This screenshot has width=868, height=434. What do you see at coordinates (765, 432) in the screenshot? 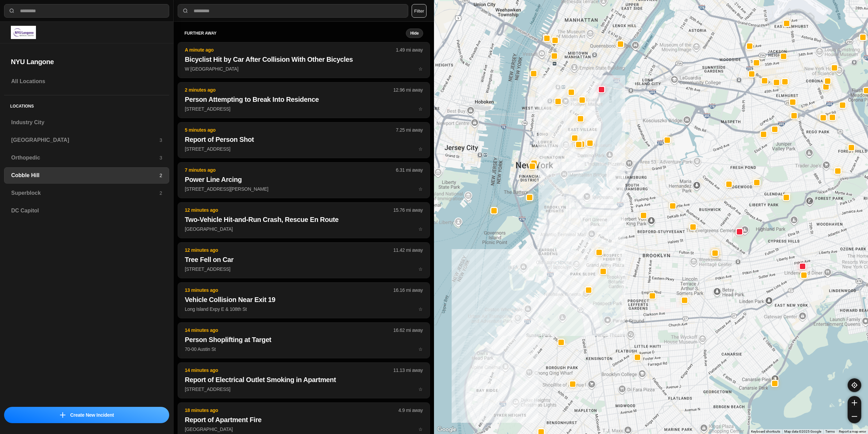
I see `button: Keyboard shortcuts` at bounding box center [765, 432].